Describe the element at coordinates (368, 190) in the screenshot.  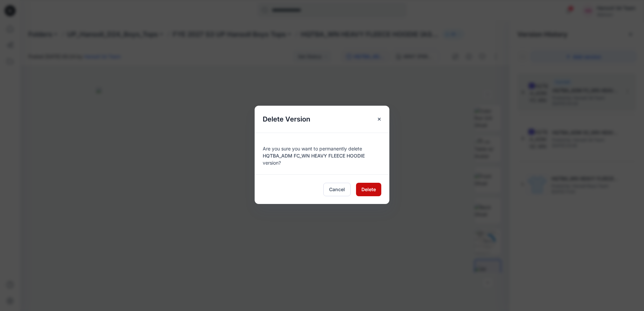
I see `button: Delete` at that location.